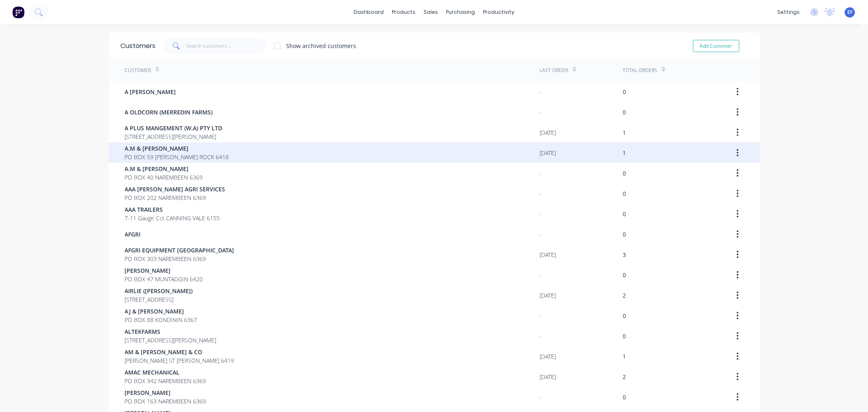 The width and height of the screenshot is (868, 412). Describe the element at coordinates (849, 12) in the screenshot. I see `span: EF` at that location.